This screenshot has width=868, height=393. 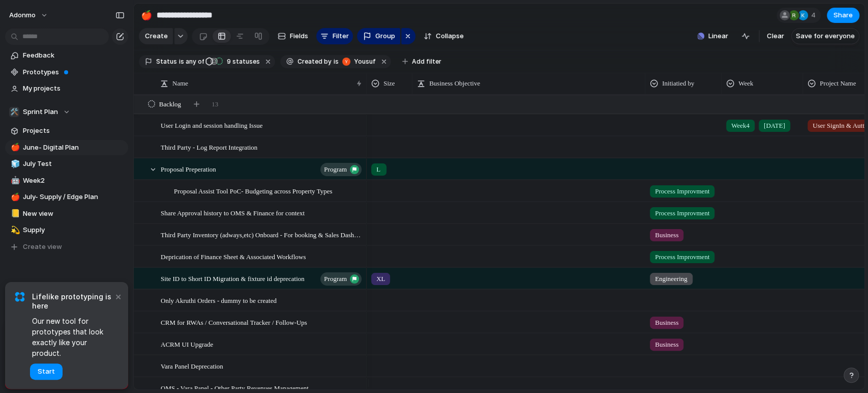 What do you see at coordinates (67, 72) in the screenshot?
I see `a: Prototypes` at bounding box center [67, 72].